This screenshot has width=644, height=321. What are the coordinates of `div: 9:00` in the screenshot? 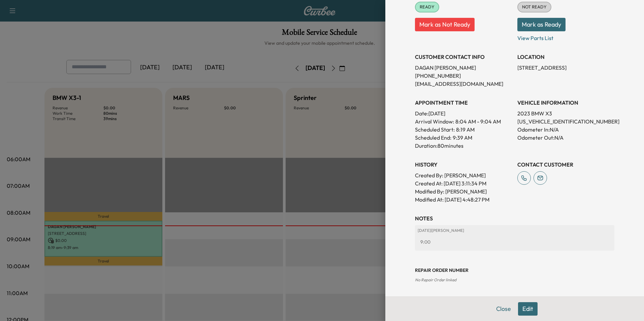 It's located at (515, 242).